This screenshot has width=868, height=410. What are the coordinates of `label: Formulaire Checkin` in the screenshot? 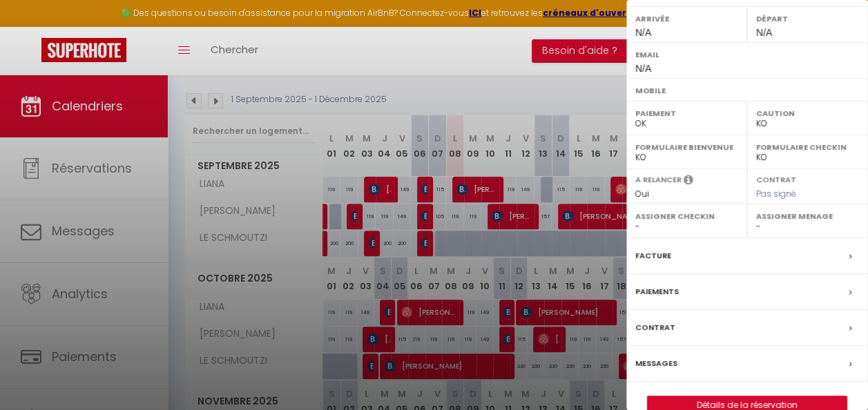 It's located at (807, 147).